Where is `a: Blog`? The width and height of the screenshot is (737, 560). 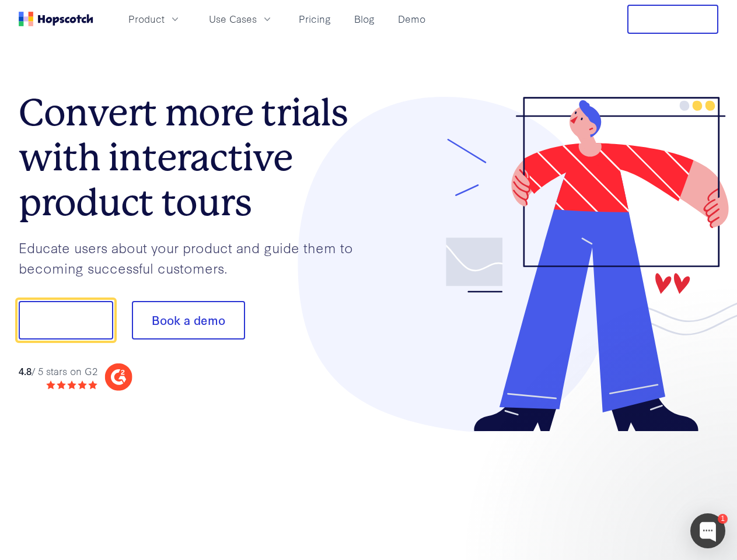
a: Blog is located at coordinates (364, 19).